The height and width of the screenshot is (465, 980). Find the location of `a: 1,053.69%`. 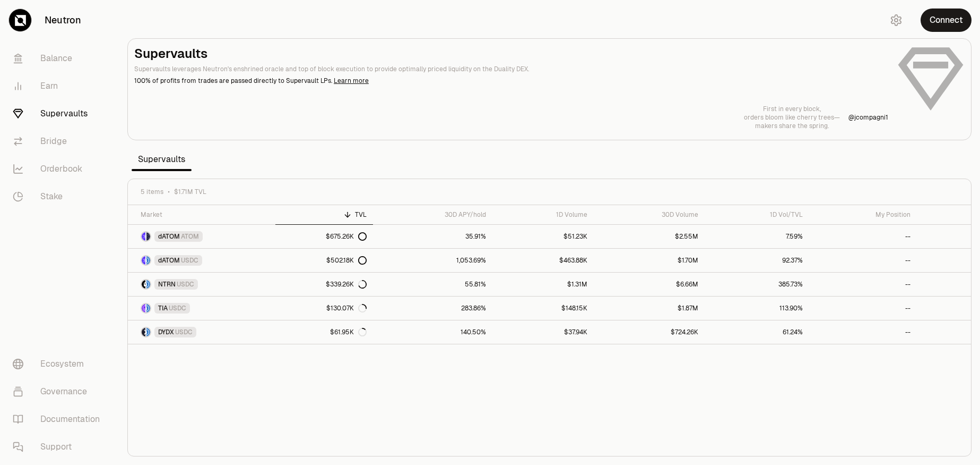

a: 1,053.69% is located at coordinates (432, 260).